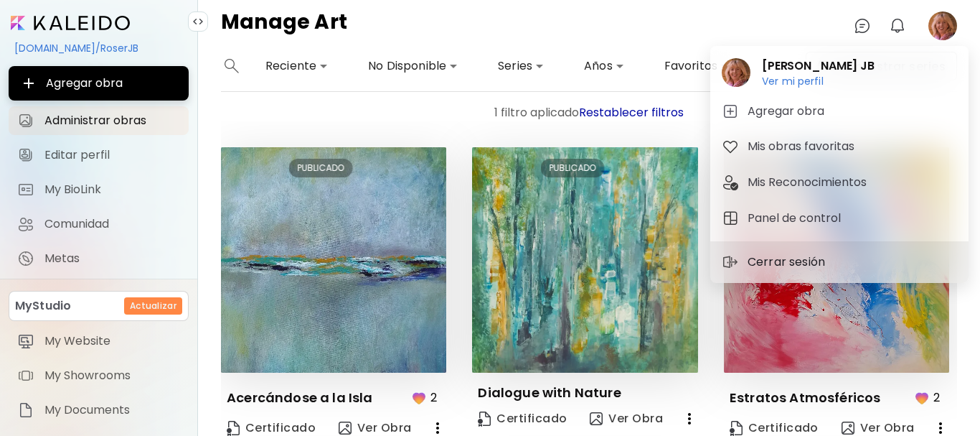 The height and width of the screenshot is (436, 980). What do you see at coordinates (839, 218) in the screenshot?
I see `button: tabPanel de control` at bounding box center [839, 218].